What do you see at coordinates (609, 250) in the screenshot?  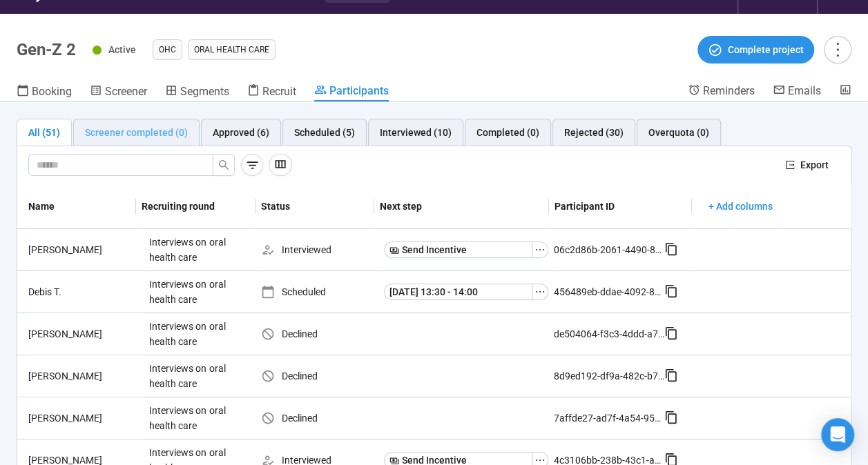 I see `div: 06c2d86b-2061-4490-86c1-e3ebc1059891` at bounding box center [609, 250].